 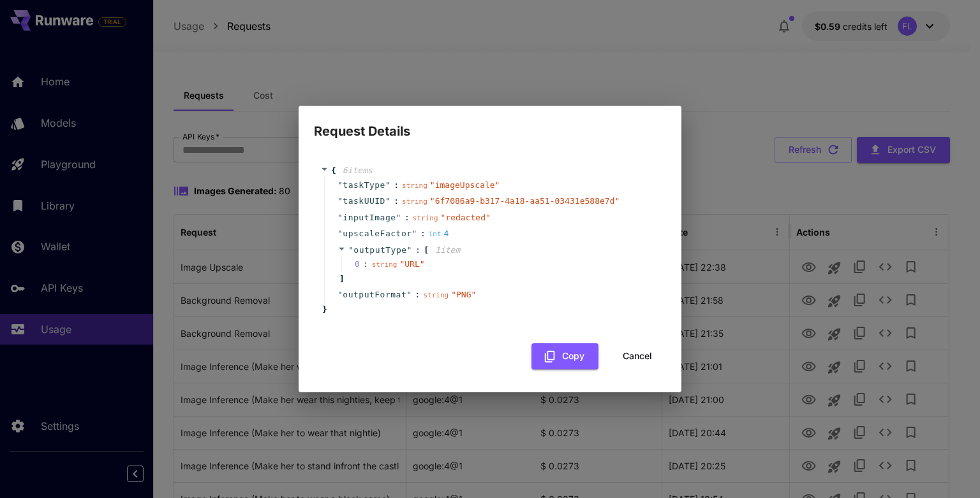 I want to click on span: " PNG ", so click(x=463, y=295).